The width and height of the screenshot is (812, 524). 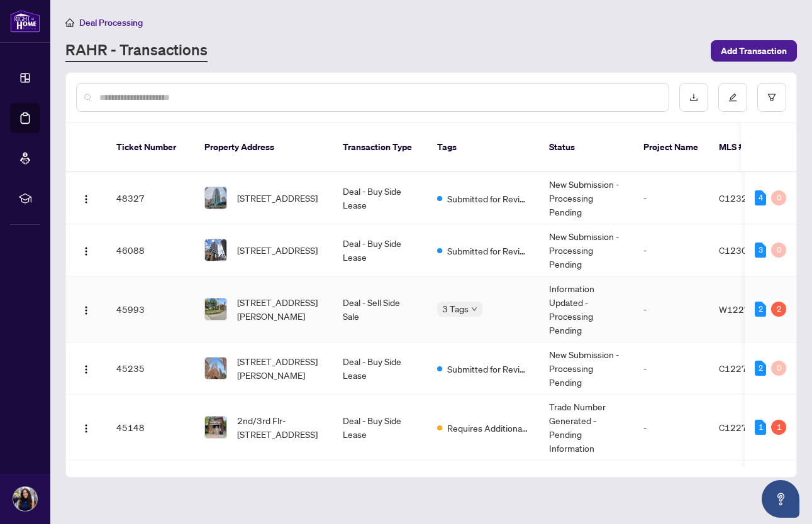 I want to click on button: Add Transaction, so click(x=754, y=51).